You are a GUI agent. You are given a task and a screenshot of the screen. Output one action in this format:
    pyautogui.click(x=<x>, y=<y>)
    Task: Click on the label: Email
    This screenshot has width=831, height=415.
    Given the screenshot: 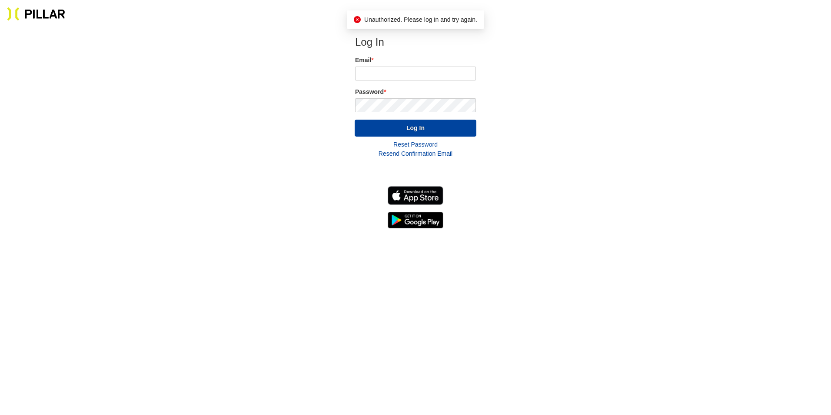 What is the action you would take?
    pyautogui.click(x=416, y=60)
    